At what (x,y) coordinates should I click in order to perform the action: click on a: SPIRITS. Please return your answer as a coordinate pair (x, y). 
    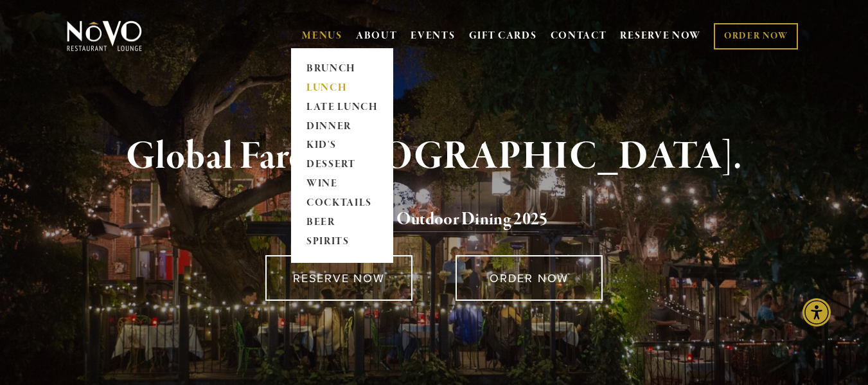
    Looking at the image, I should click on (342, 243).